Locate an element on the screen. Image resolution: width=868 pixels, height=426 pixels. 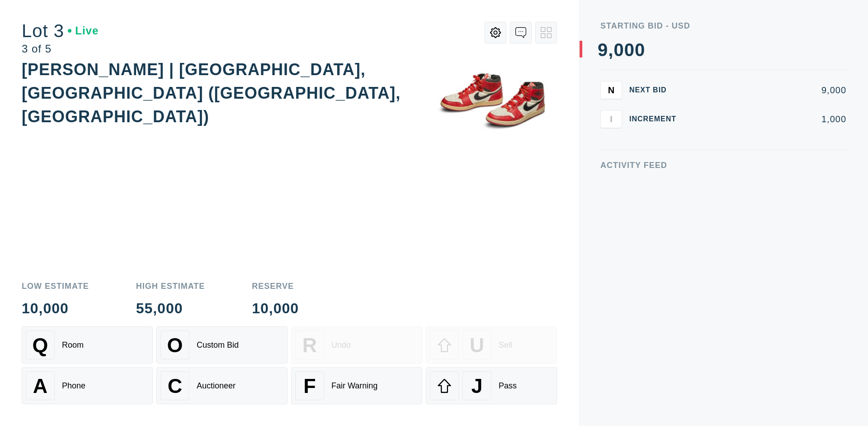
button: CAuctioneer is located at coordinates (222, 386).